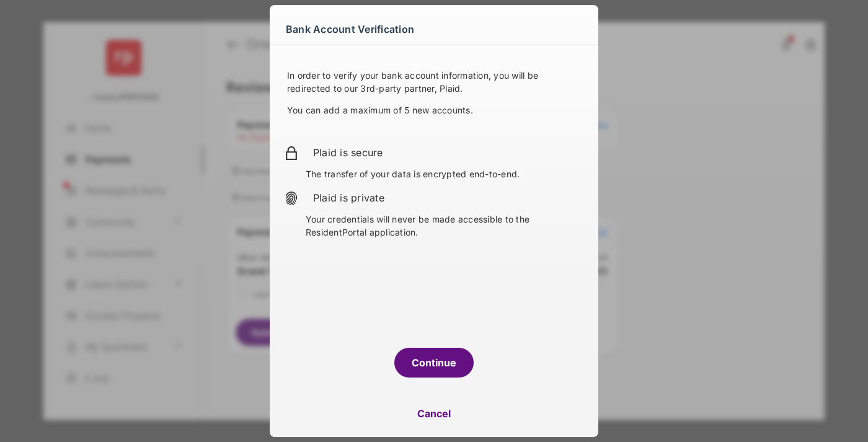 Image resolution: width=868 pixels, height=442 pixels. I want to click on h2: Plaid is secure, so click(448, 152).